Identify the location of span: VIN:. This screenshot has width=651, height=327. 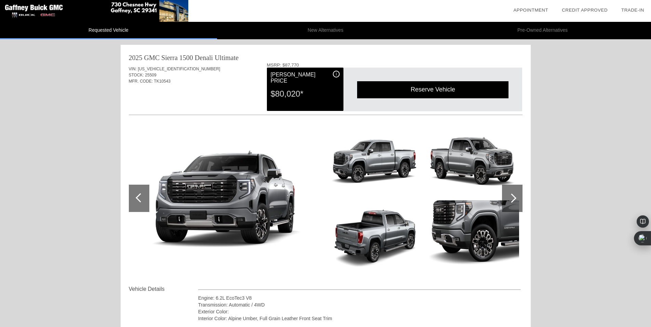
(132, 69).